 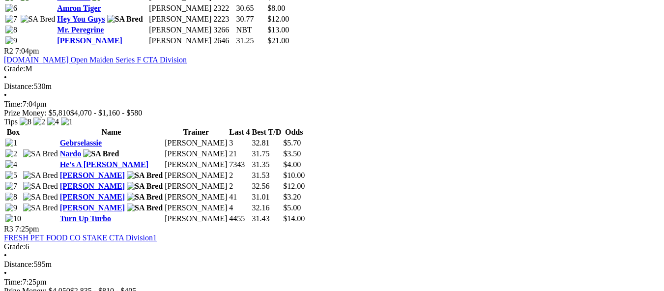 What do you see at coordinates (294, 175) in the screenshot?
I see `span: $10.00` at bounding box center [294, 175].